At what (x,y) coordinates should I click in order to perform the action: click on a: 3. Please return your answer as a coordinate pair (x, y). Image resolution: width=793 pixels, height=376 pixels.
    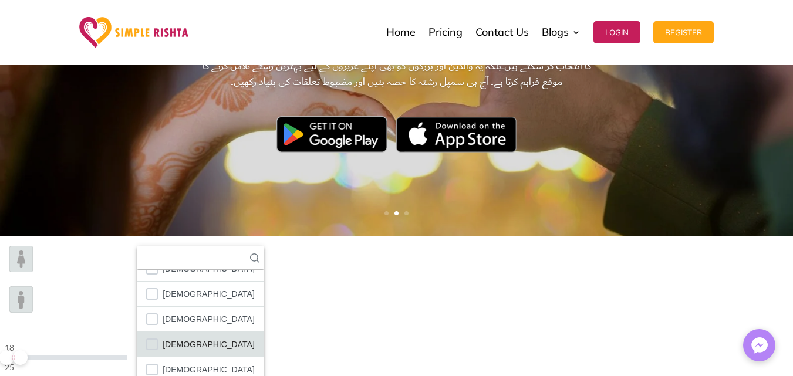
    Looking at the image, I should click on (406, 213).